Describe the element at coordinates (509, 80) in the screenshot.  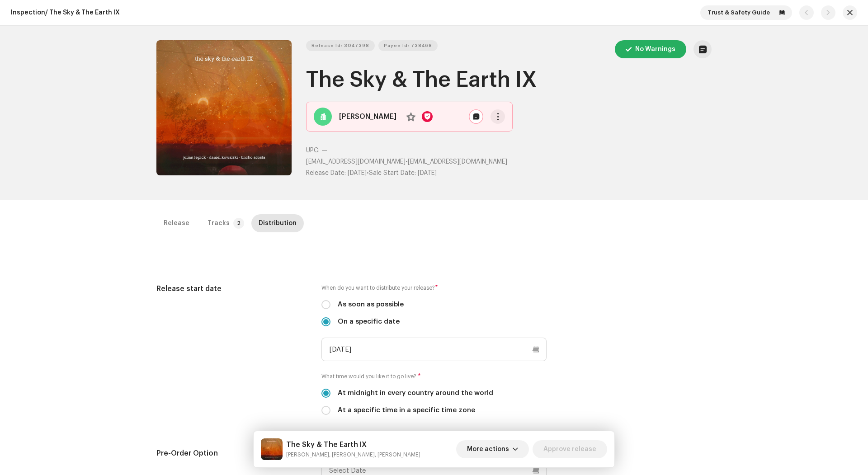
I see `h1: The Sky & The Earth IX` at that location.